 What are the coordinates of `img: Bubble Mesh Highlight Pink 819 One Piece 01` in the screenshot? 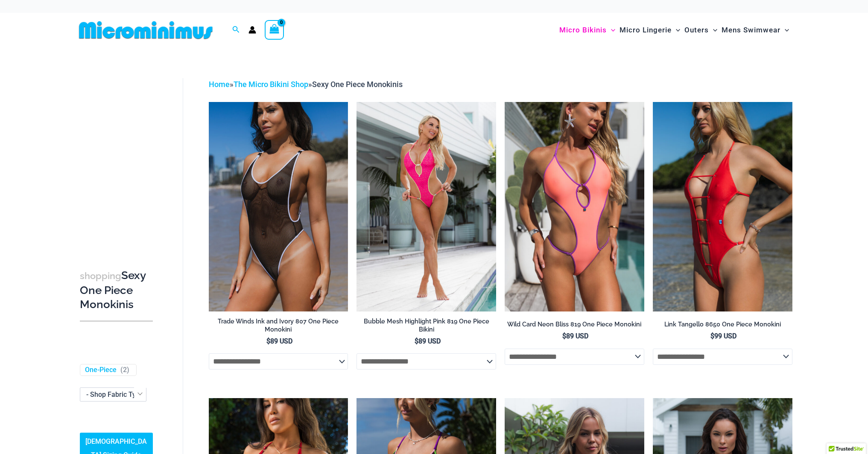 It's located at (426, 206).